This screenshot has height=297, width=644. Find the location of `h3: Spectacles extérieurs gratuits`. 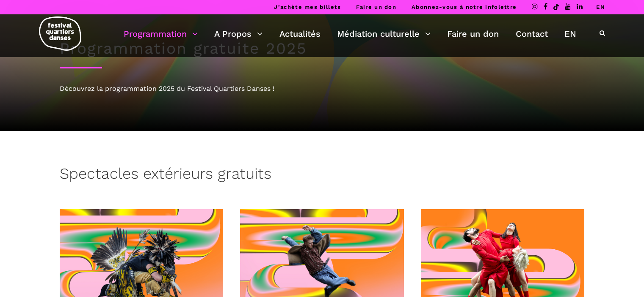

h3: Spectacles extérieurs gratuits is located at coordinates (165, 175).